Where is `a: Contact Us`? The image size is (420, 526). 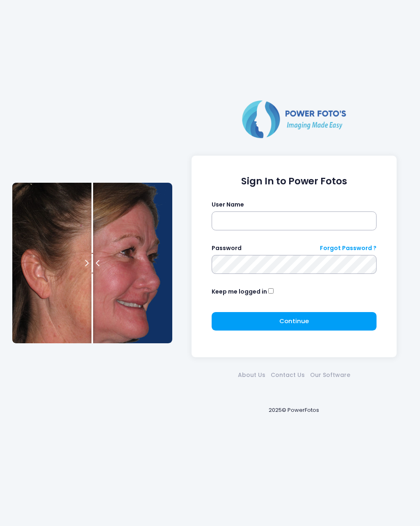
a: Contact Us is located at coordinates (288, 375).